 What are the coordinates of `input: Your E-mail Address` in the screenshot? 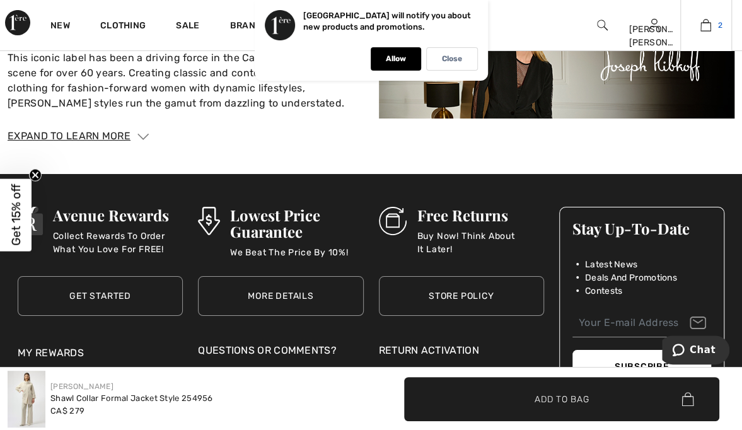 It's located at (642, 323).